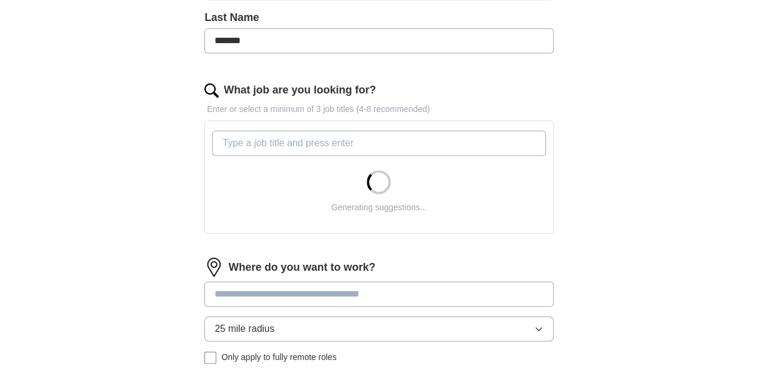 This screenshot has width=758, height=378. Describe the element at coordinates (301, 267) in the screenshot. I see `label: Where do you want to work?` at that location.